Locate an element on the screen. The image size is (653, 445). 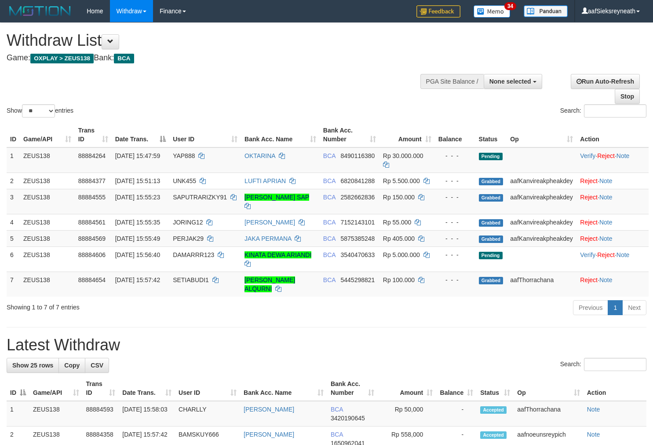
a: Show 25 rows is located at coordinates (33, 365).